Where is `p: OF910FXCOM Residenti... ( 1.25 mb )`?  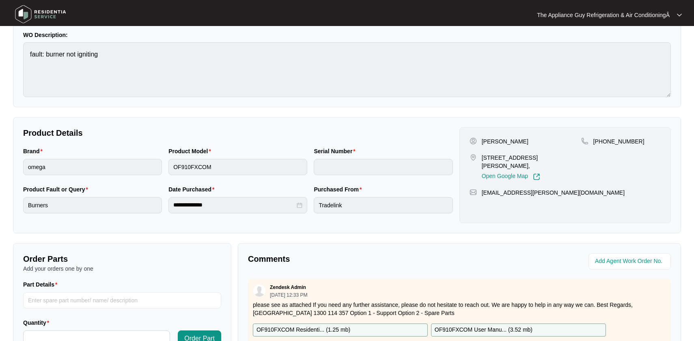
p: OF910FXCOM Residenti... ( 1.25 mb ) is located at coordinates (303, 330).